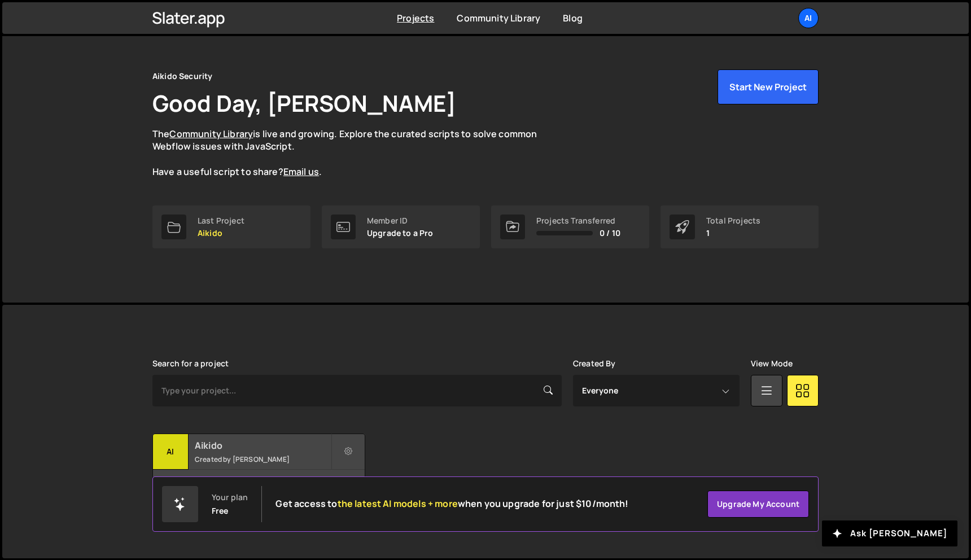  Describe the element at coordinates (578, 221) in the screenshot. I see `div: Projects Transferred` at that location.